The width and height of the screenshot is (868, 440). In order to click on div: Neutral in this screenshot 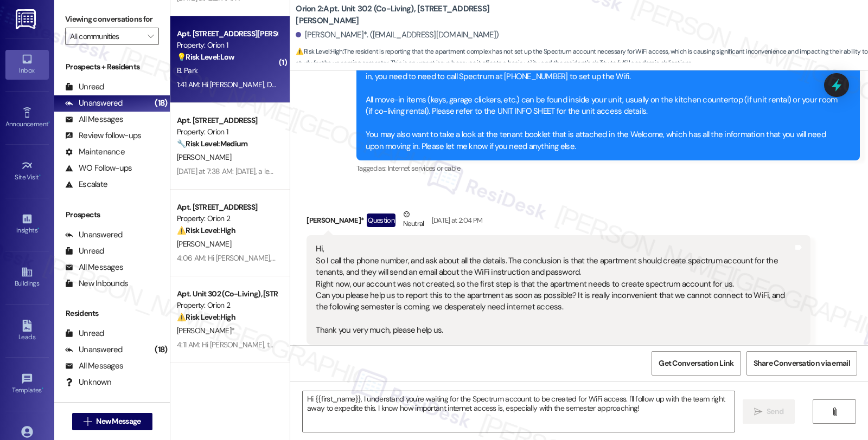, I will do `click(413, 220)`.